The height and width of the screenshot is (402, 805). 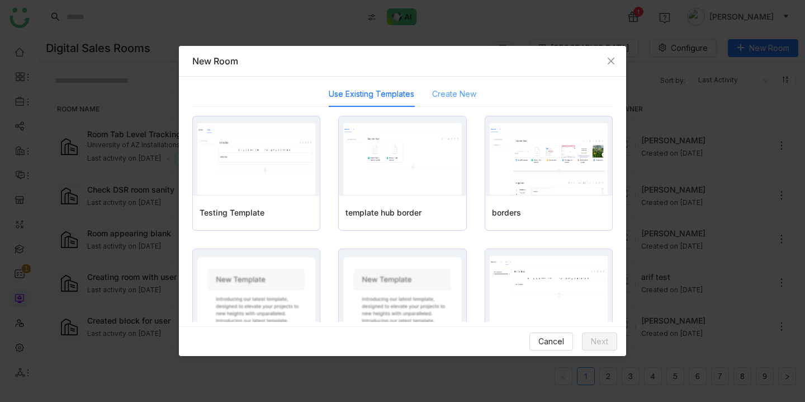 I want to click on div: borders, so click(x=549, y=213).